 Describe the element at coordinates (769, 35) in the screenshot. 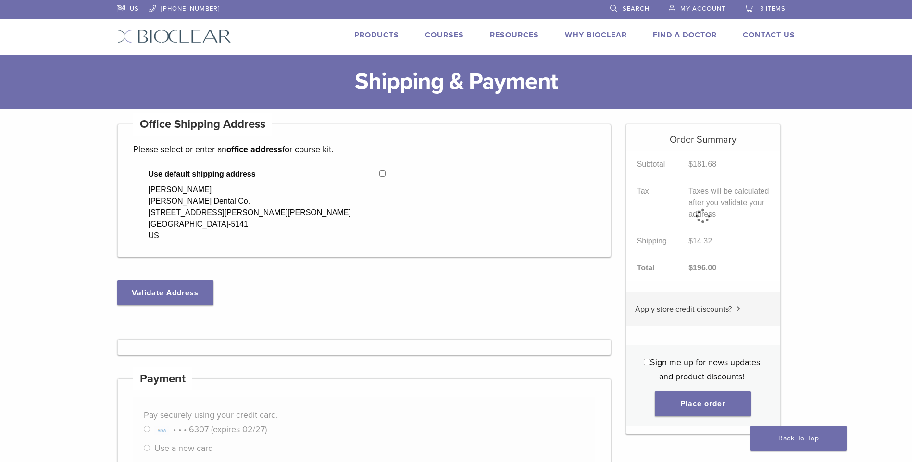

I see `a: Contact Us` at that location.